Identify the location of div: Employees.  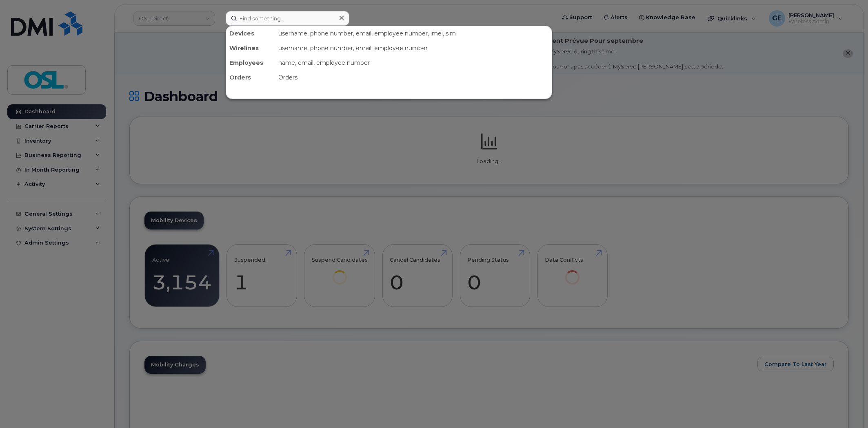
(250, 63).